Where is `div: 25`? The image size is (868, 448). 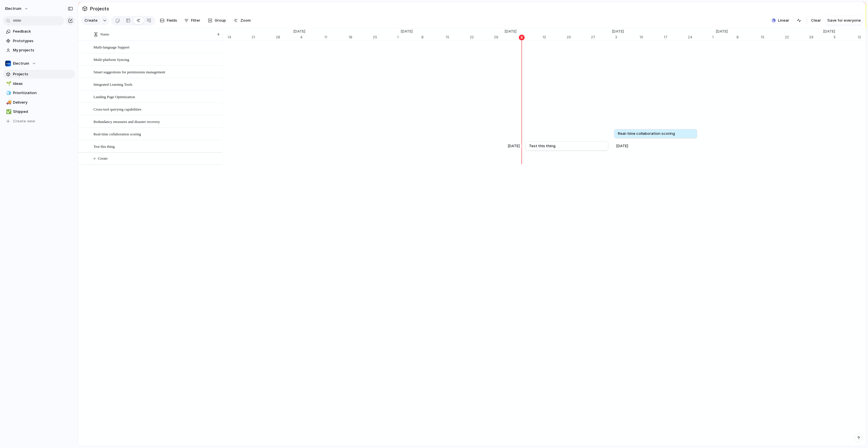 div: 25 is located at coordinates (385, 38).